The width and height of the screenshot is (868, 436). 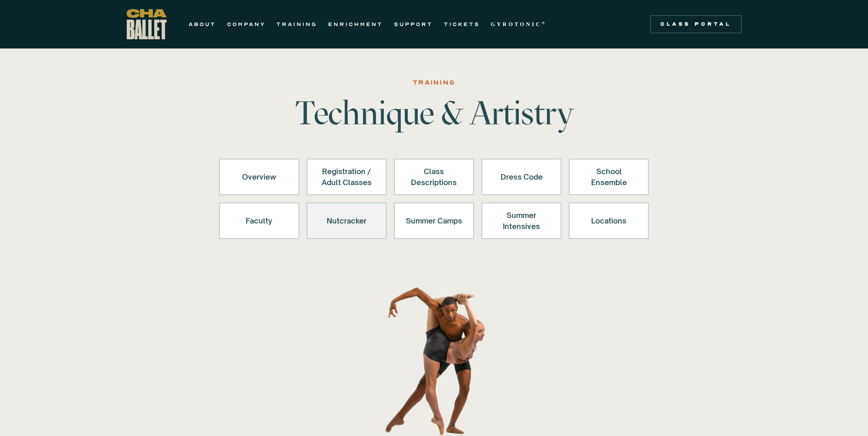 What do you see at coordinates (434, 177) in the screenshot?
I see `div: Class Descriptions` at bounding box center [434, 177].